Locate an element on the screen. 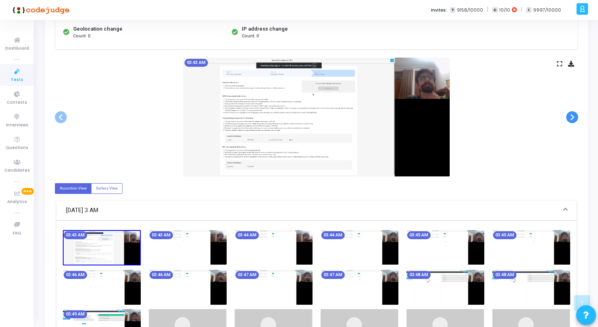 The height and width of the screenshot is (327, 598). span: Interviews is located at coordinates (17, 125).